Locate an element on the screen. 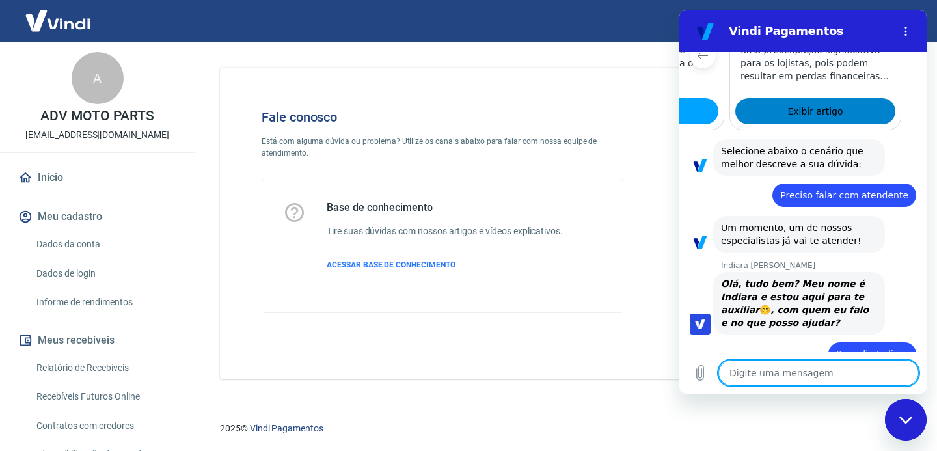  a: ACESSAR BASE DE CONHECIMENTO is located at coordinates (444, 265).